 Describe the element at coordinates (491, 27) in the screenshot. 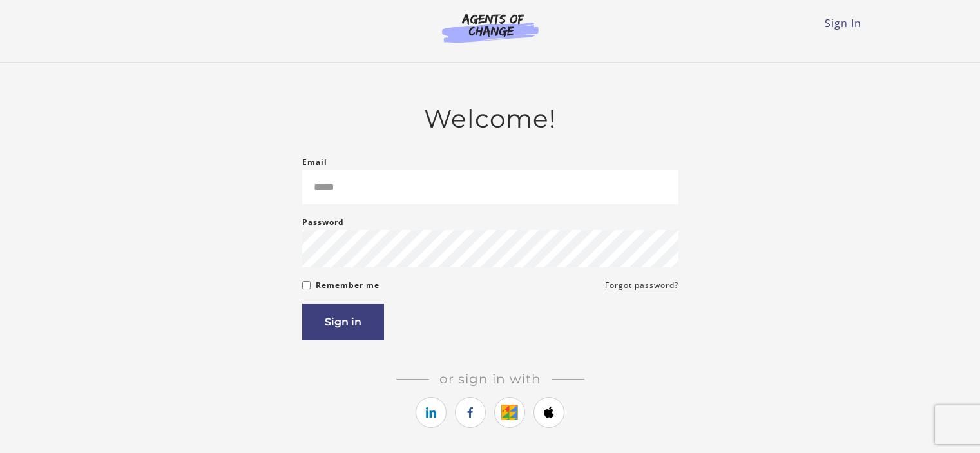

I see `img: Agents of Change Logo` at that location.